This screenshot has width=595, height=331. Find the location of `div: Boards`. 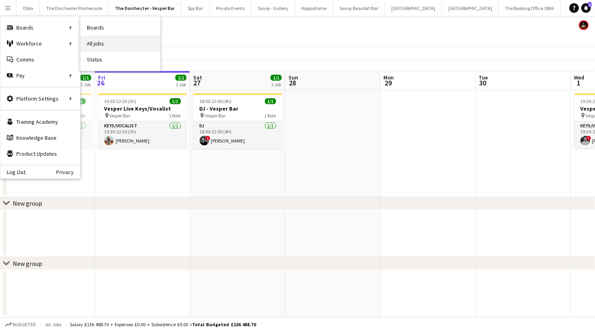

div: Boards is located at coordinates (40, 28).